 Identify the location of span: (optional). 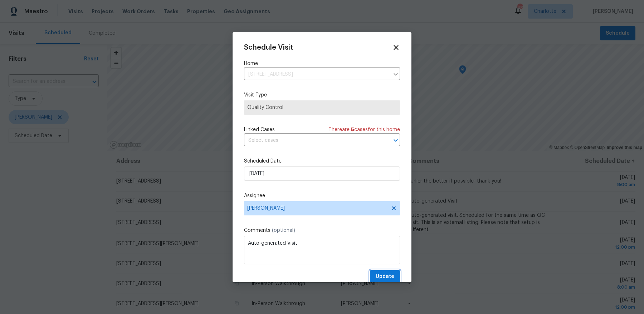
(283, 230).